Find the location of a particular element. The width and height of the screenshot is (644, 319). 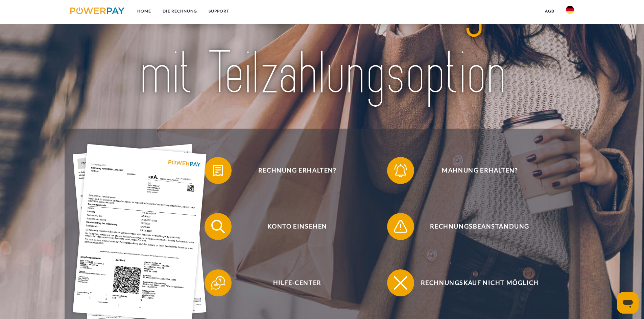

img: qb_search.svg is located at coordinates (218, 227).